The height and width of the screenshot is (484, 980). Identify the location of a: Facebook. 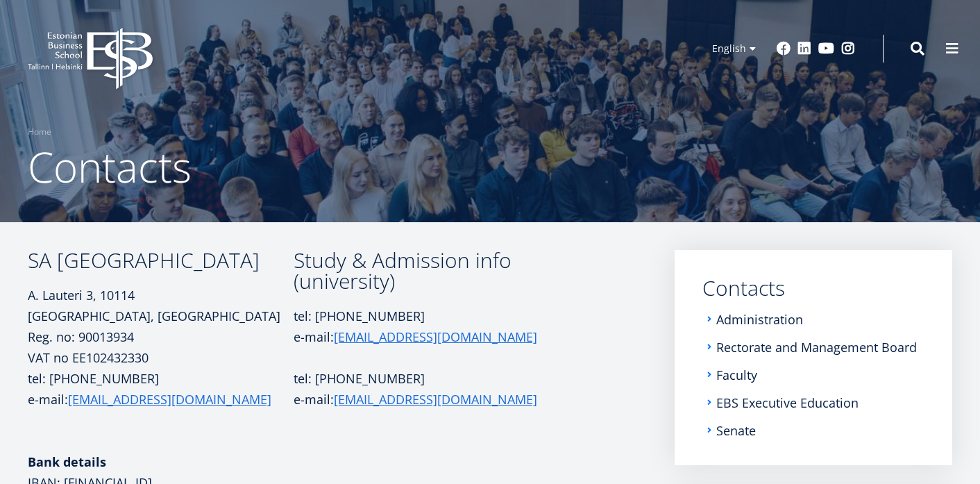
(784, 48).